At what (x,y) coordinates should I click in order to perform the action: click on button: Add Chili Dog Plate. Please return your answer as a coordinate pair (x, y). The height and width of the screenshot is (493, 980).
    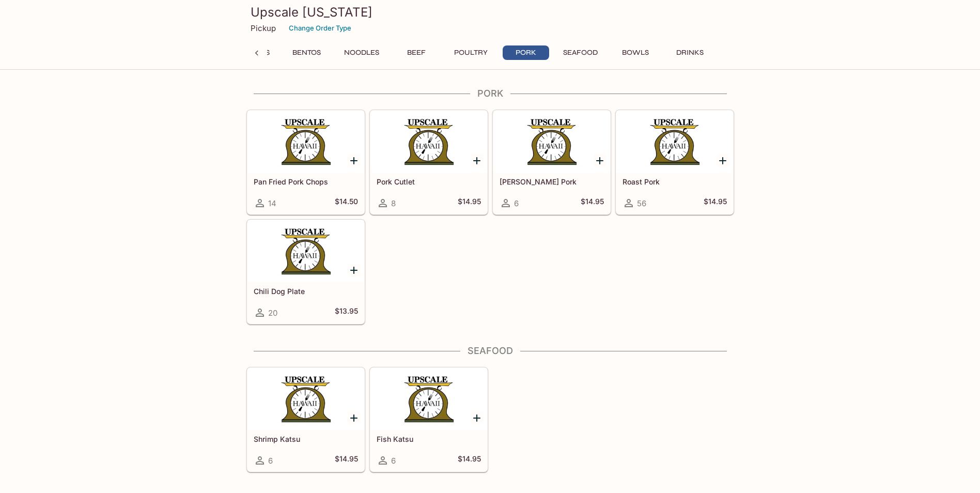
    Looking at the image, I should click on (354, 270).